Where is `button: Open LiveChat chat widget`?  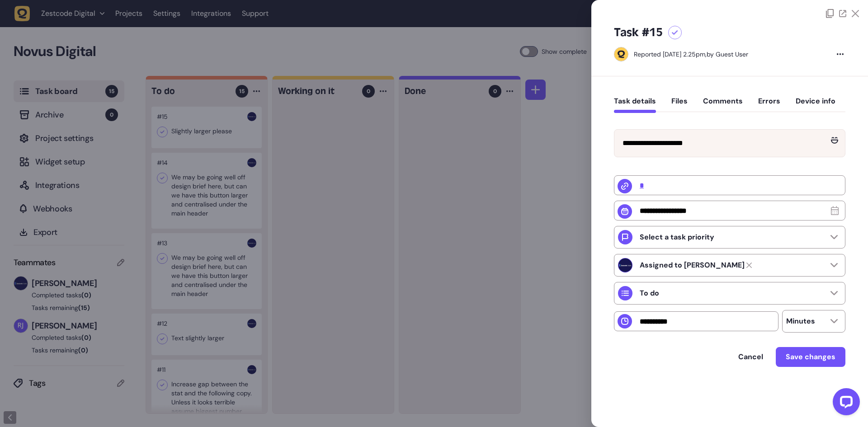 button: Open LiveChat chat widget is located at coordinates (21, 17).